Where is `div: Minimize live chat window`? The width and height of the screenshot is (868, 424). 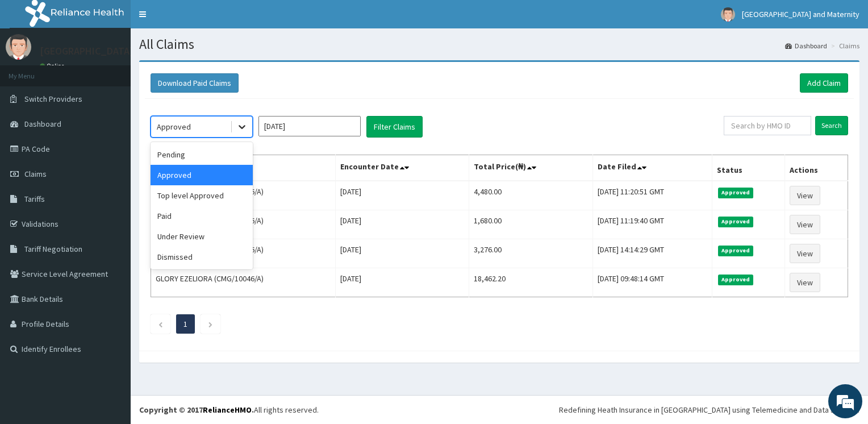 div: Minimize live chat window is located at coordinates (200, 19).